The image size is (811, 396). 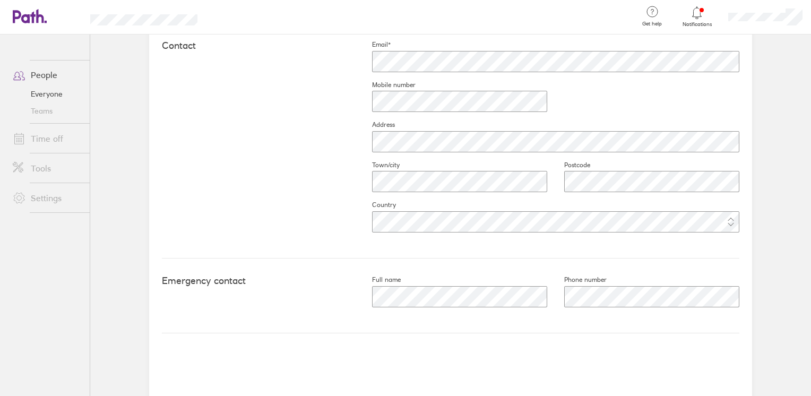 I want to click on label: Country, so click(x=375, y=205).